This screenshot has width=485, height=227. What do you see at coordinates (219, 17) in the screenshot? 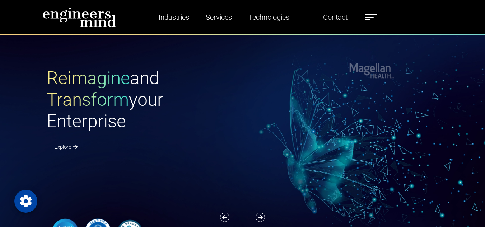
I see `a: Services` at bounding box center [219, 17].